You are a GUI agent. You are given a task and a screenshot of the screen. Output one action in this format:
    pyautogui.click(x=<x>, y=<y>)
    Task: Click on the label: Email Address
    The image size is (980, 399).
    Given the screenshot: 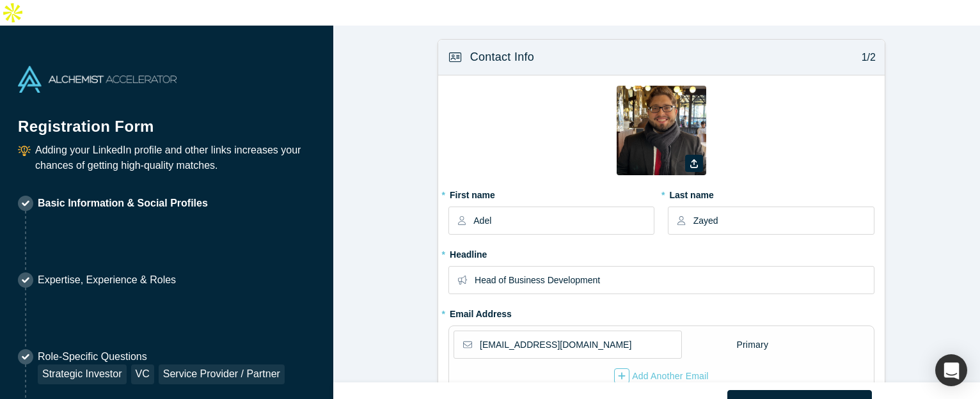 What is the action you would take?
    pyautogui.click(x=479, y=312)
    